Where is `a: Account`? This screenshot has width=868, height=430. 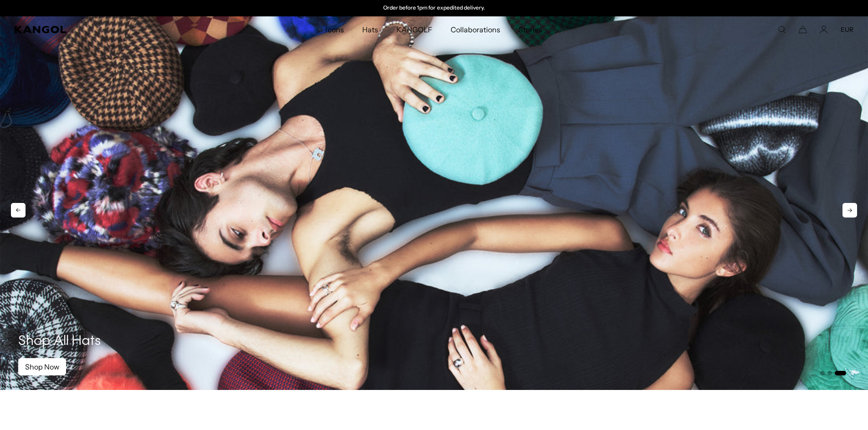
a: Account is located at coordinates (824, 29).